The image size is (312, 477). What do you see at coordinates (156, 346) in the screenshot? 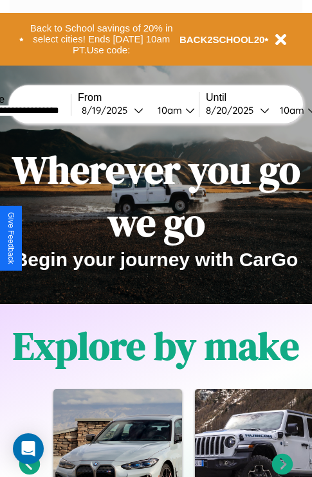
I see `h1: Explore by make` at bounding box center [156, 346].